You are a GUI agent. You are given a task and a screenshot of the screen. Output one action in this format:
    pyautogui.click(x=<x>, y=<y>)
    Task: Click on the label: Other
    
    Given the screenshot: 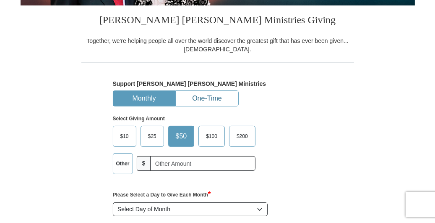 What is the action you would take?
    pyautogui.click(x=123, y=163)
    